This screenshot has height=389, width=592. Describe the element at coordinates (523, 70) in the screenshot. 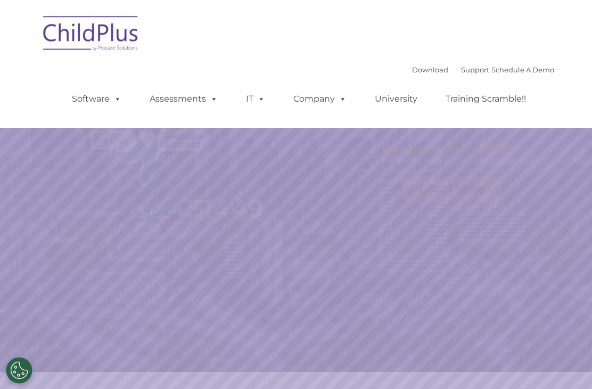

I see `a: Schedule A Demo` at that location.